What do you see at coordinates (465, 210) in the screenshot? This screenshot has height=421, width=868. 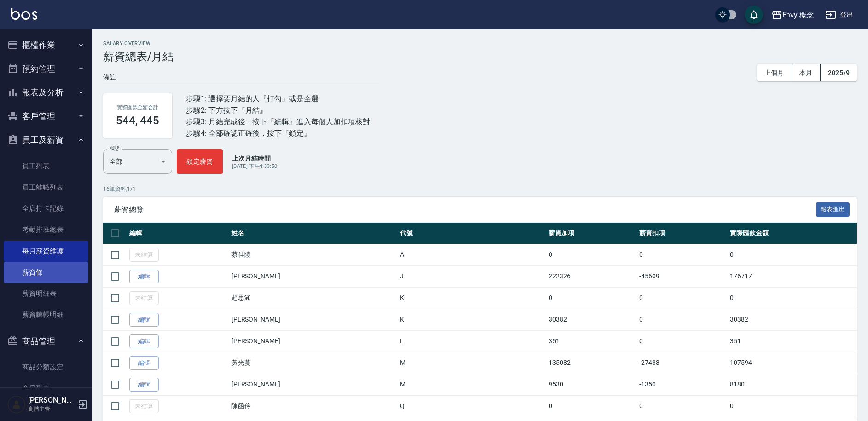 I see `span: 薪資總覽` at bounding box center [465, 210].